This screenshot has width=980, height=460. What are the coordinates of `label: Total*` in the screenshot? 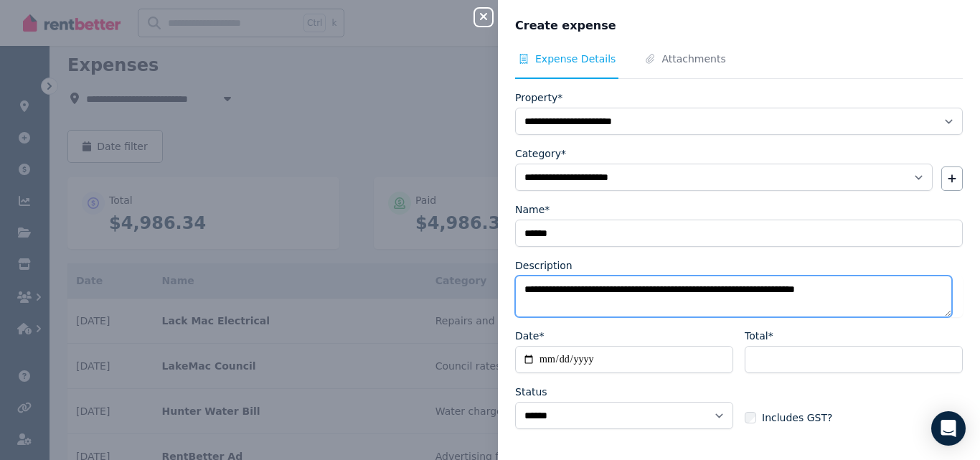 It's located at (759, 336).